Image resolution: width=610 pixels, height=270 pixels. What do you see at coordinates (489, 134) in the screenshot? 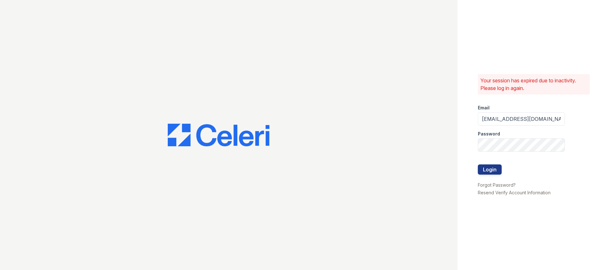
I see `label: Password` at bounding box center [489, 134].